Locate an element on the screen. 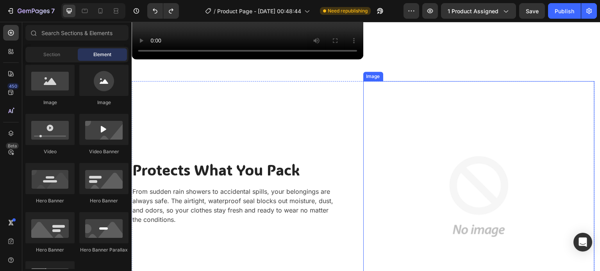 The height and width of the screenshot is (271, 600). div: Video is located at coordinates (50, 152).